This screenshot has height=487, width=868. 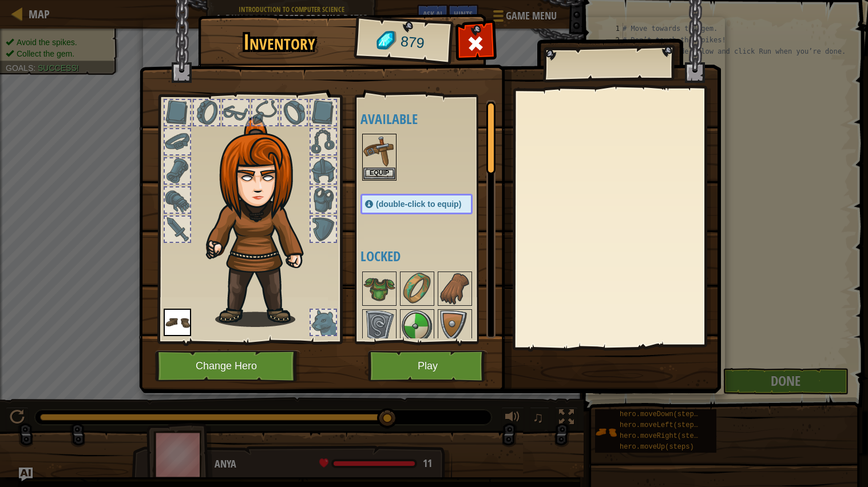 I want to click on span: 879, so click(x=413, y=42).